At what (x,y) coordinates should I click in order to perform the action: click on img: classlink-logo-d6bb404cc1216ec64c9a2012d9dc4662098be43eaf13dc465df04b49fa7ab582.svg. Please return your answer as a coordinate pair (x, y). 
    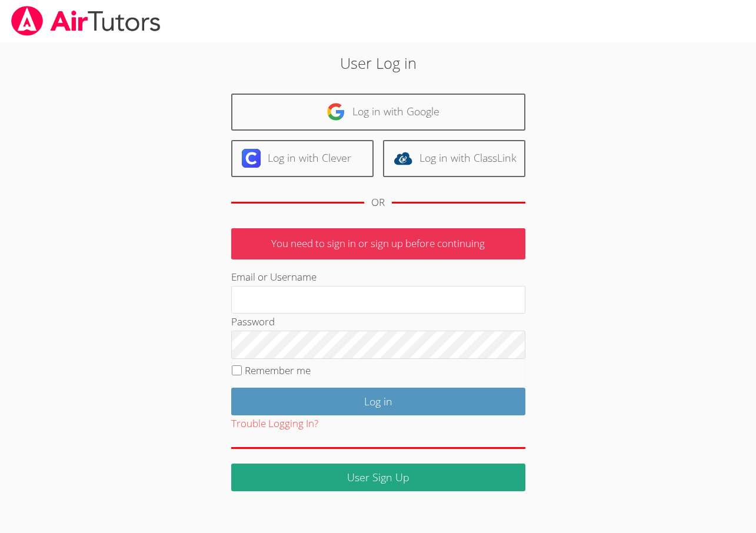
    Looking at the image, I should click on (403, 158).